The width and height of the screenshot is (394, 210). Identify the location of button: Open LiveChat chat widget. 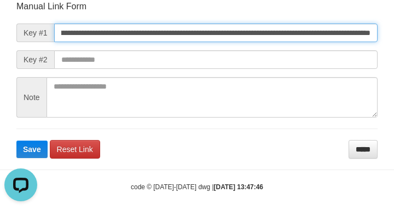
(21, 21).